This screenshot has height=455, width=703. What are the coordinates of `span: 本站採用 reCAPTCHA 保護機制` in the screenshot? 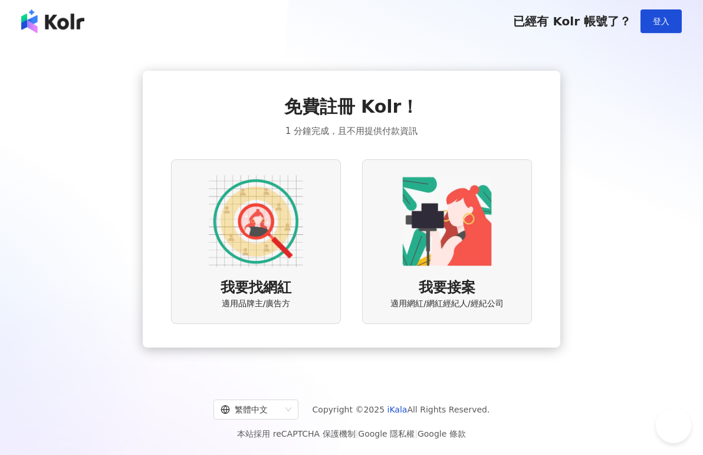 It's located at (351, 433).